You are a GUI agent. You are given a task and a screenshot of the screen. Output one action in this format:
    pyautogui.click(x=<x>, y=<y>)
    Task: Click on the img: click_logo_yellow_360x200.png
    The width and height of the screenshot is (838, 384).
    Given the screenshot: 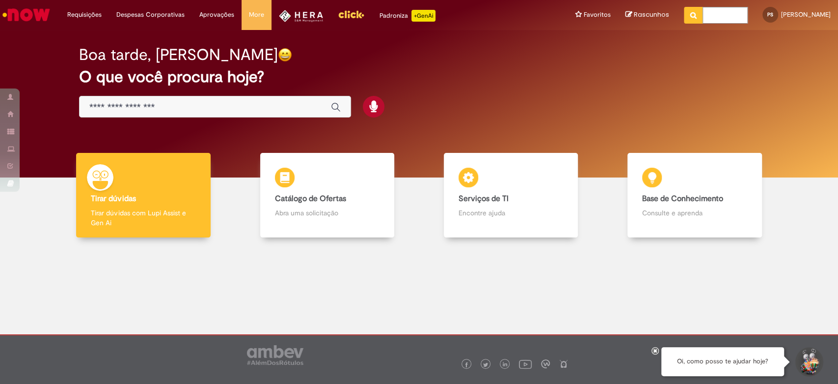 What is the action you would take?
    pyautogui.click(x=351, y=14)
    